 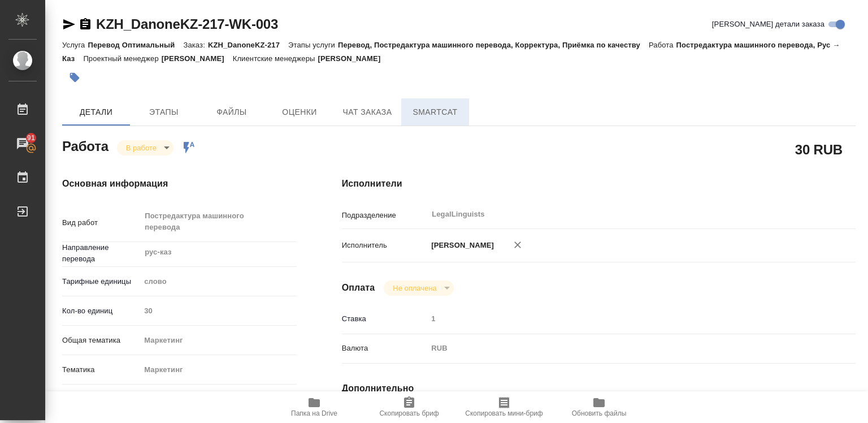 What do you see at coordinates (187, 23) in the screenshot?
I see `a: KZH_DanoneKZ-217-WK-003` at bounding box center [187, 23].